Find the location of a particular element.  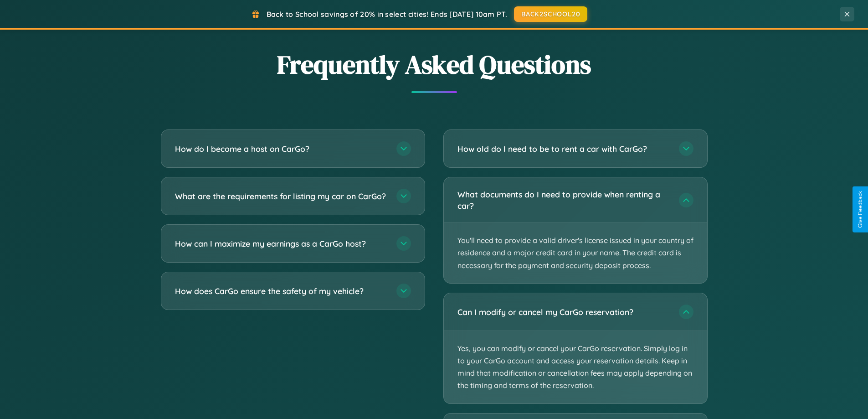

h2: Frequently Asked Questions is located at coordinates (434, 64).